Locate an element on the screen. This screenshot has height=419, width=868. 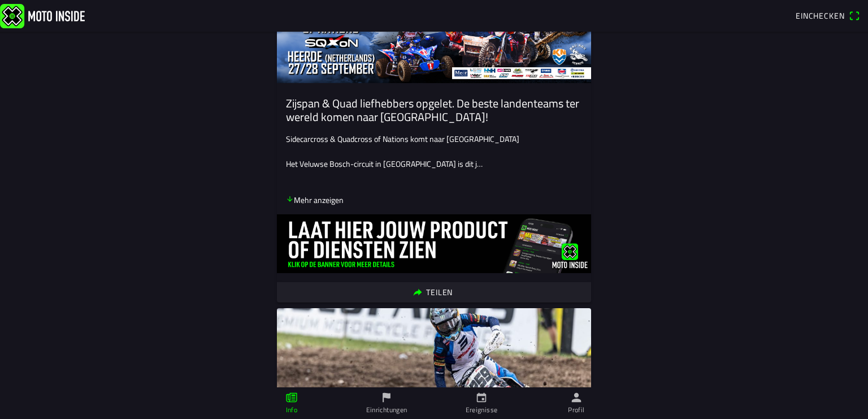
ion-icon: person is located at coordinates (576, 397).